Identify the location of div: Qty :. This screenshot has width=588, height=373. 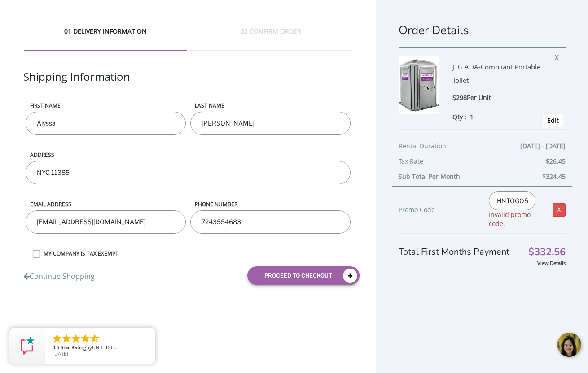
(502, 116).